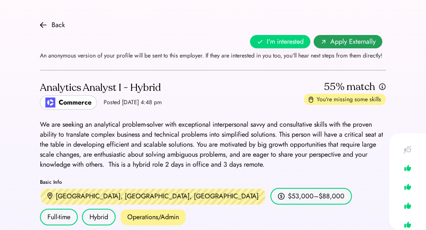 This screenshot has width=426, height=230. Describe the element at coordinates (353, 42) in the screenshot. I see `span: Apply Externally` at that location.